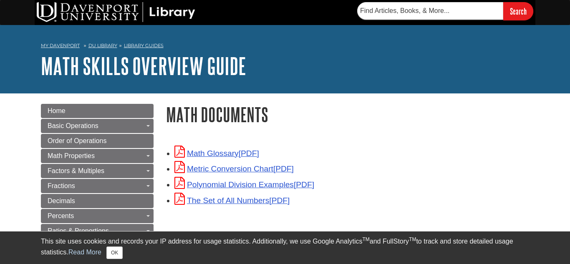 Image resolution: width=570 pixels, height=264 pixels. What do you see at coordinates (114, 253) in the screenshot?
I see `button: Close` at bounding box center [114, 253].